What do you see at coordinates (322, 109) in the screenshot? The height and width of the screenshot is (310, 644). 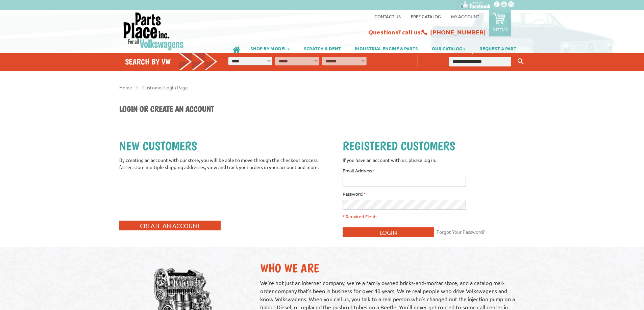 I see `h1: Login or Create an Account` at bounding box center [322, 109].